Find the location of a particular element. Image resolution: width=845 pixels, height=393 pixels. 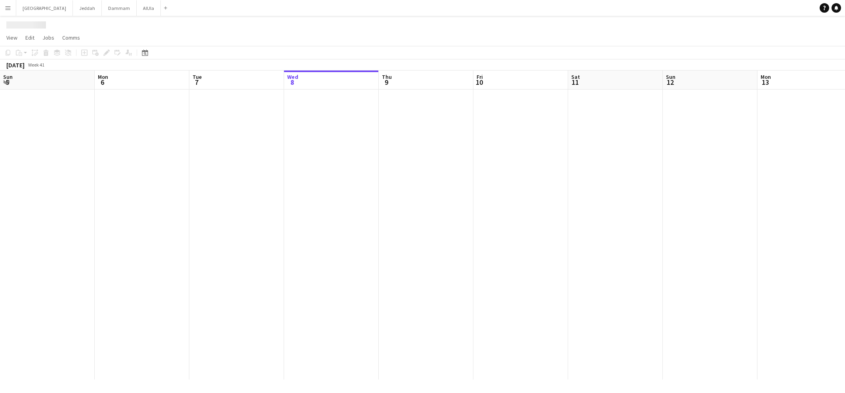

span: 9 is located at coordinates (386, 82).